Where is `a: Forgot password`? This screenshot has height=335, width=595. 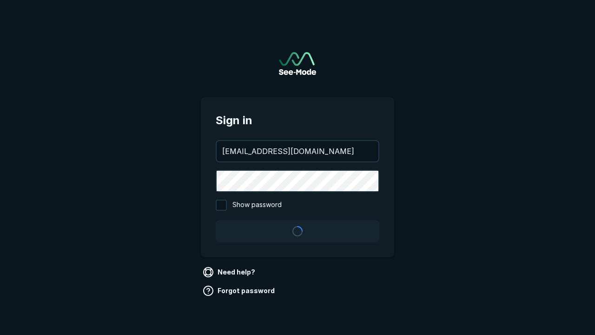 a: Forgot password is located at coordinates (239, 291).